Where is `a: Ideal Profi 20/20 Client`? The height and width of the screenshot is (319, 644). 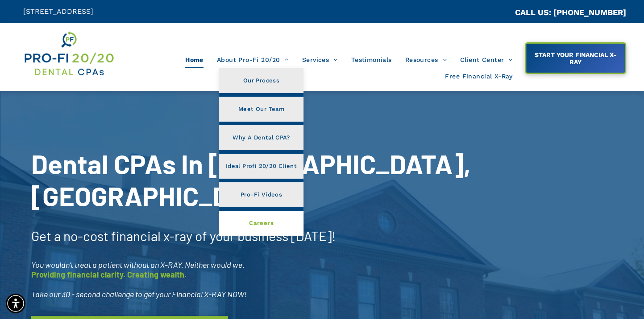 a: Ideal Profi 20/20 Client is located at coordinates (261, 166).